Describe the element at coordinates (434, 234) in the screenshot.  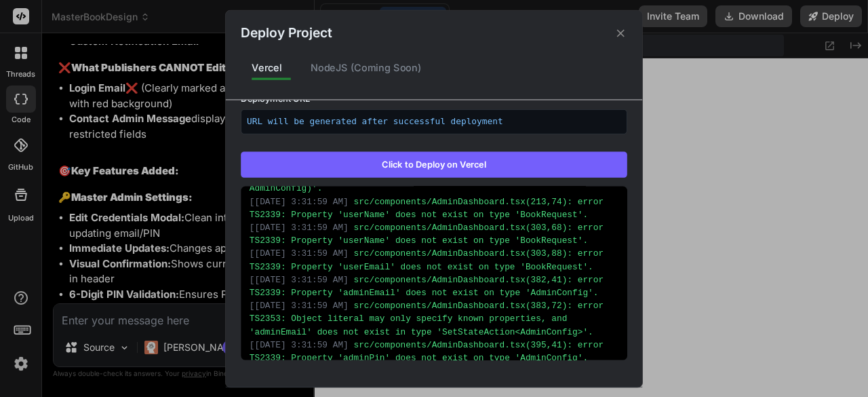
I see `div: src/components/AdminDashboard.tsx(303,68): error TS2339: Property 'userName' does not exist on ty...` at that location.